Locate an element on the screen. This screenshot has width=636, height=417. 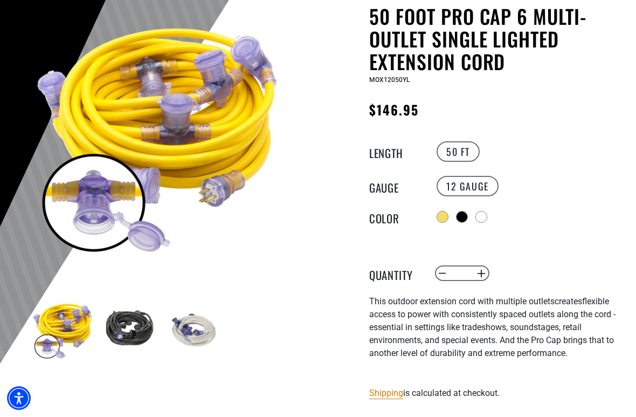
span: This outdoor extension cord with multiple outlets is located at coordinates (462, 301).